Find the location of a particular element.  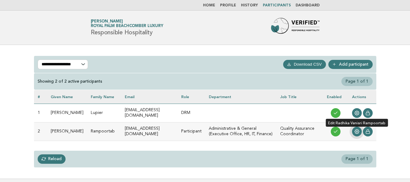

a: Profile is located at coordinates (228, 5).